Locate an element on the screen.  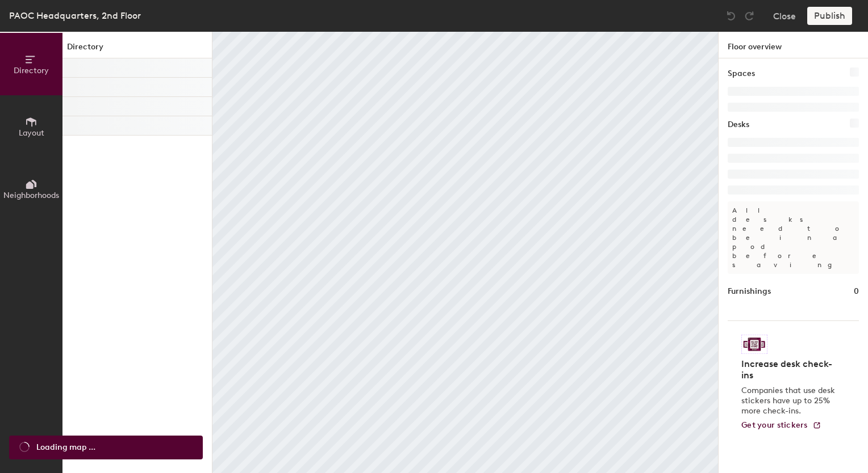
span: Directory is located at coordinates (31, 70).